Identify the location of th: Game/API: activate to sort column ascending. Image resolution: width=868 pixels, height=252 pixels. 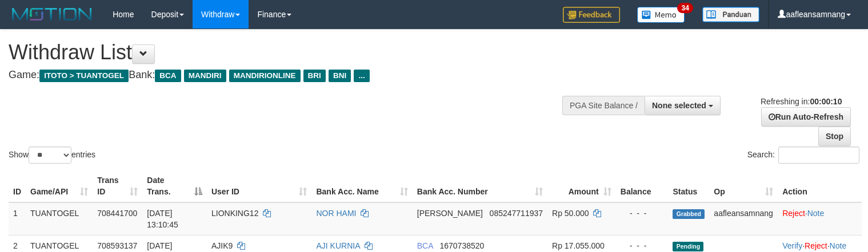
(59, 186).